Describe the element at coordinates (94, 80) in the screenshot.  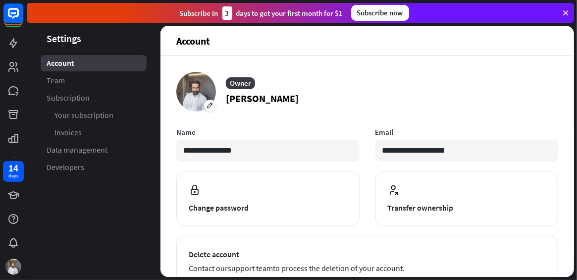
I see `a: Team` at that location.